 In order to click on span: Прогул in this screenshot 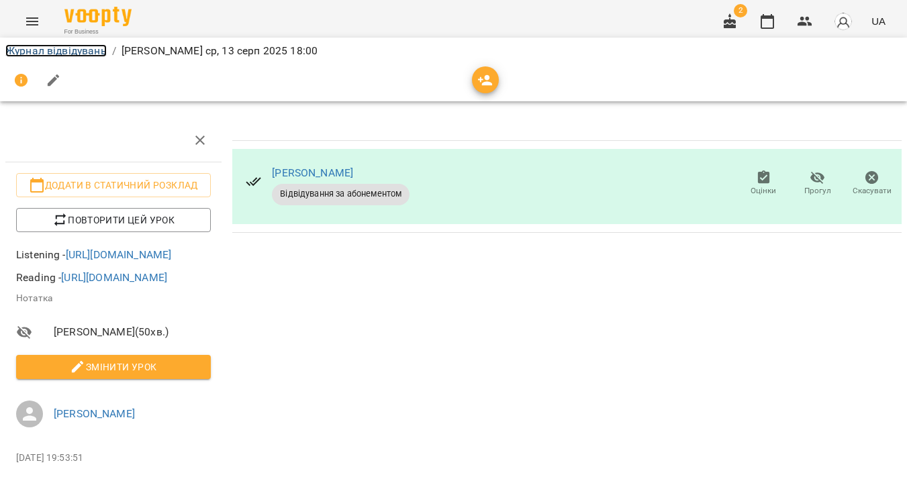, I will do `click(818, 191)`.